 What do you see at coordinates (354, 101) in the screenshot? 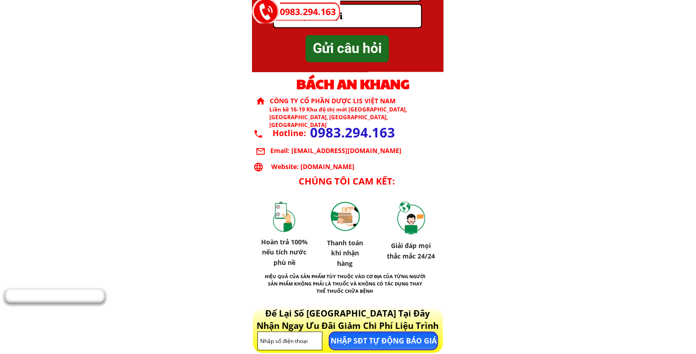
I see `p: CÔNG TY CỔ PHẦN DƯỢC LIS VIỆT NAM` at bounding box center [354, 101].